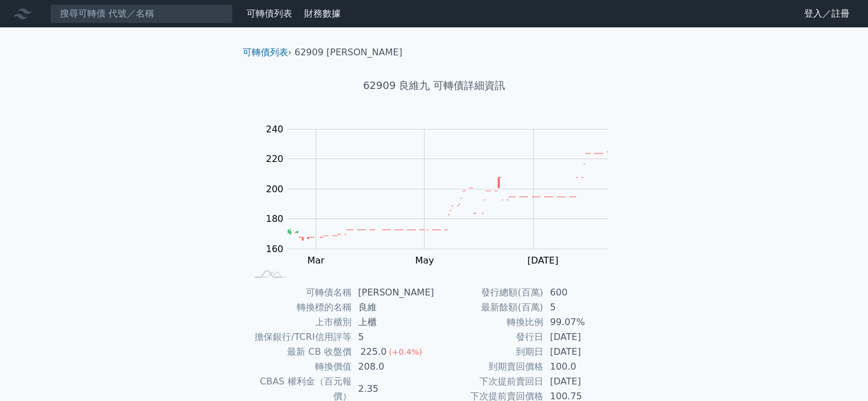 The width and height of the screenshot is (868, 401). I want to click on td: 發行日, so click(489, 337).